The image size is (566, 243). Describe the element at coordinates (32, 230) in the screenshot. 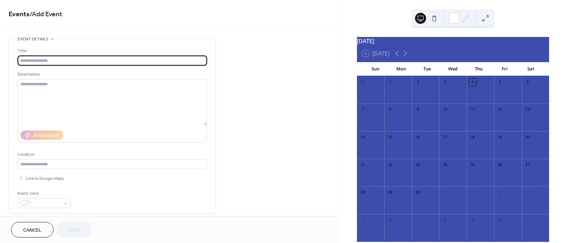

I see `span: Cancel` at that location.